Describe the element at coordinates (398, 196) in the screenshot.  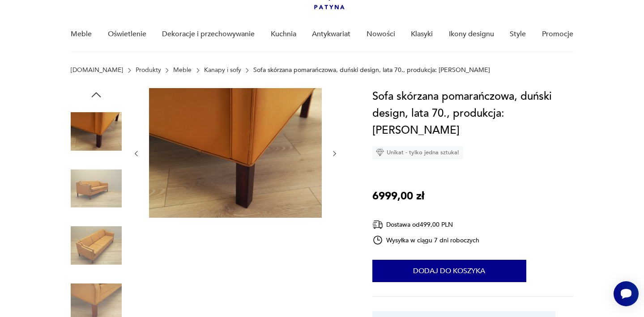
I see `p: 6999,00 zł` at that location.